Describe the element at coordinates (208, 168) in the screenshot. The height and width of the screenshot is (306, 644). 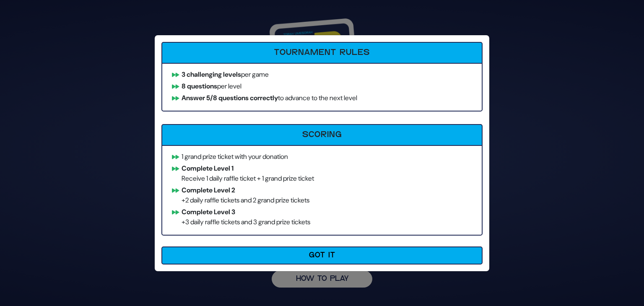
I see `b: Complete Level 1` at that location.